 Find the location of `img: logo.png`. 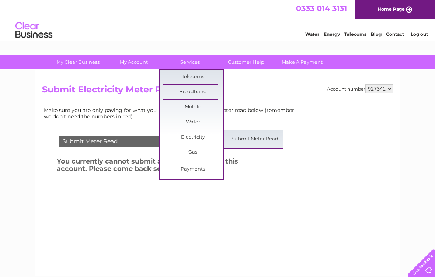

img: logo.png is located at coordinates (34, 30).